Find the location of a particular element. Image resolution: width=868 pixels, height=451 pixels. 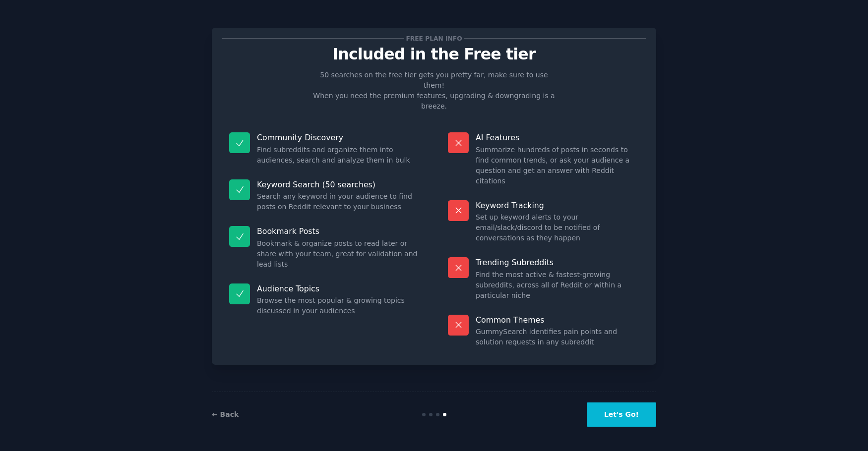

p: AI Features is located at coordinates (557, 138).